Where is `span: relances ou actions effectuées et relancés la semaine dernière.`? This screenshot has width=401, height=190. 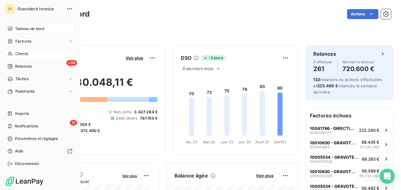 span: relances ou actions effectuées et relancés la semaine dernière. is located at coordinates (347, 86).